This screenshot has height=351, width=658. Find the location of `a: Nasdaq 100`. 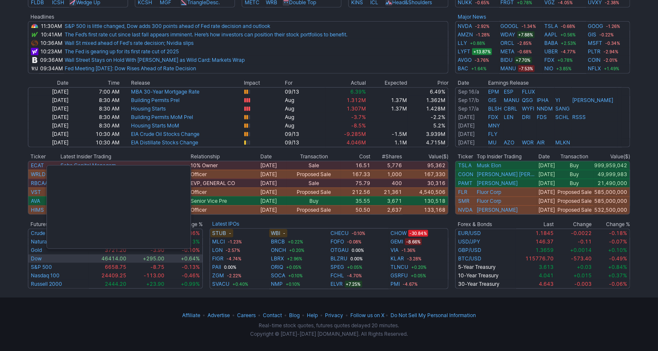

a: Nasdaq 100 is located at coordinates (45, 275).